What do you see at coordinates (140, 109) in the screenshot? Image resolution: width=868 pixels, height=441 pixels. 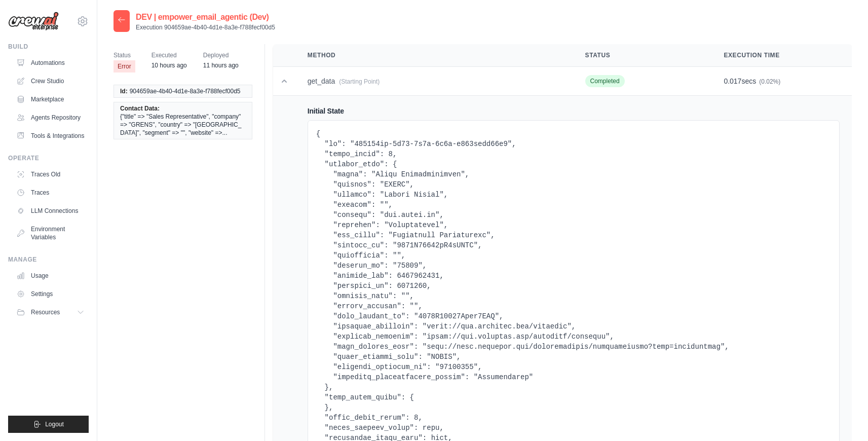 I see `span: Contact Data:` at bounding box center [140, 109].